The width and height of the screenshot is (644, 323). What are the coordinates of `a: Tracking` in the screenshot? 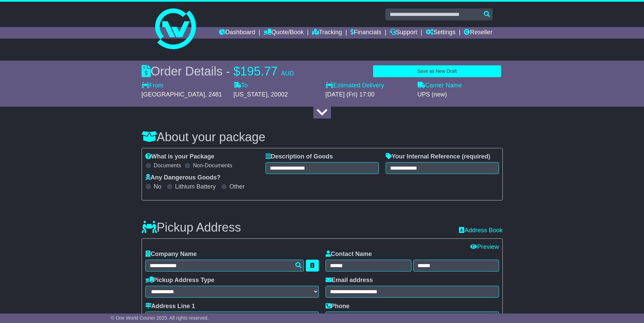 It's located at (327, 33).